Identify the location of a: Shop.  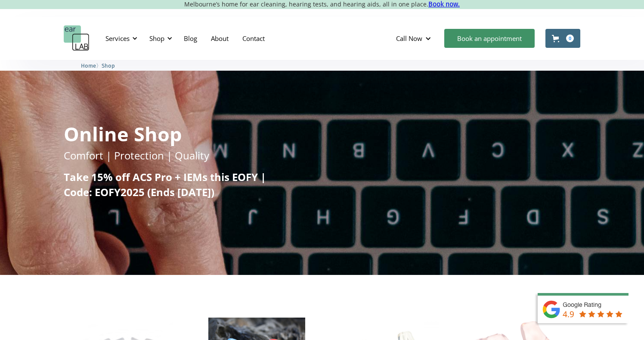
(108, 65).